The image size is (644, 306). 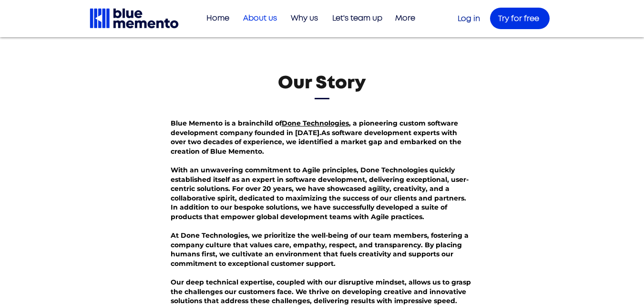 I want to click on a: About us, so click(x=258, y=18).